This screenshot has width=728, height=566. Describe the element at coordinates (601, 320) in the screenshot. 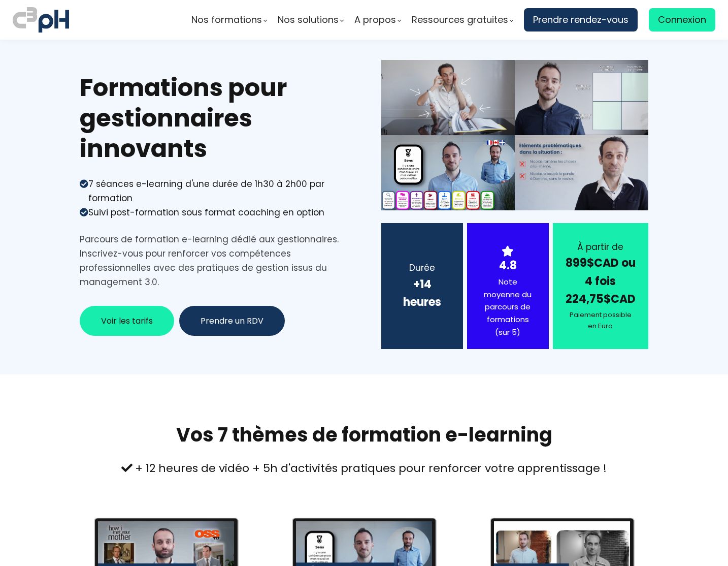

I see `div: Paiement possible en Euro` at that location.